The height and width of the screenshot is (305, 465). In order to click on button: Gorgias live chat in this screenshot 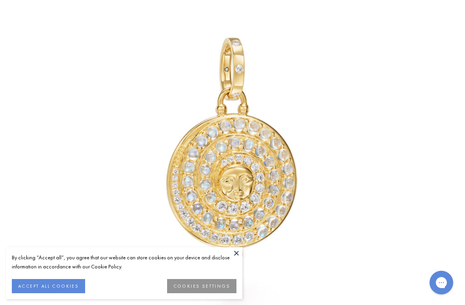, I will do `click(16, 15)`.